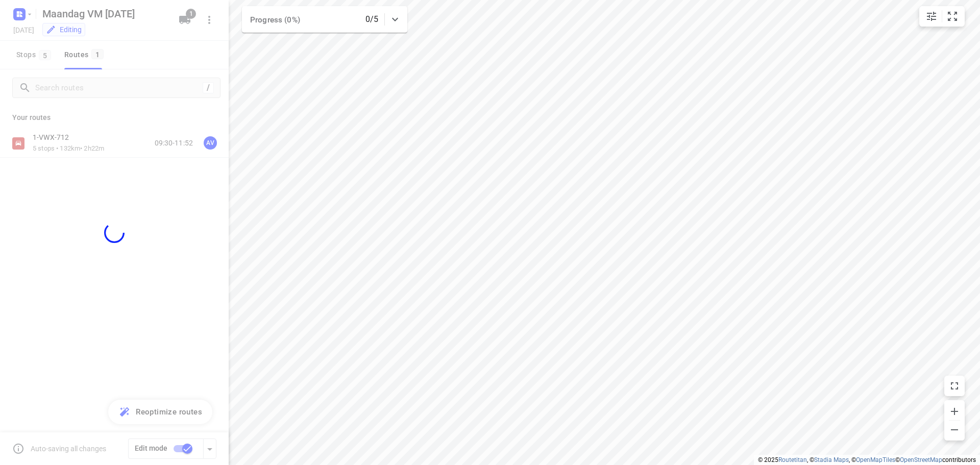  What do you see at coordinates (875, 460) in the screenshot?
I see `a: OpenMapTiles` at bounding box center [875, 460].